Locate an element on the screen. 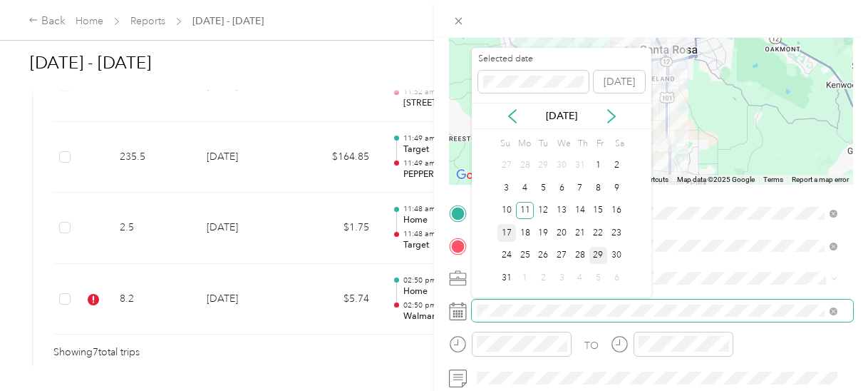 The height and width of the screenshot is (391, 868). div: 13 is located at coordinates (562, 210).